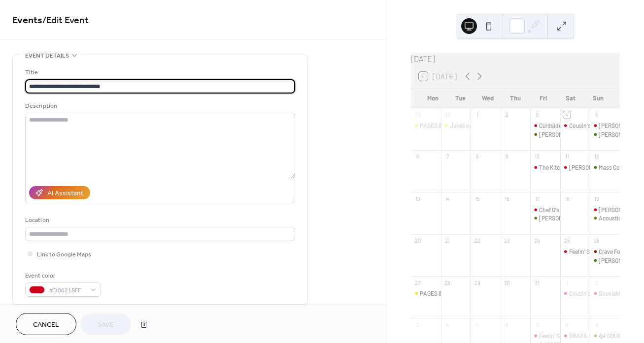 This screenshot has width=644, height=343. I want to click on div: Location, so click(159, 220).